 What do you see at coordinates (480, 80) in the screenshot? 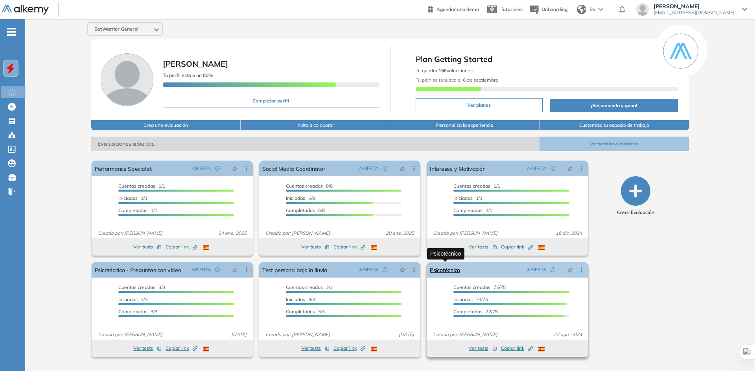
I see `b: 6 de septiembre` at bounding box center [480, 80].